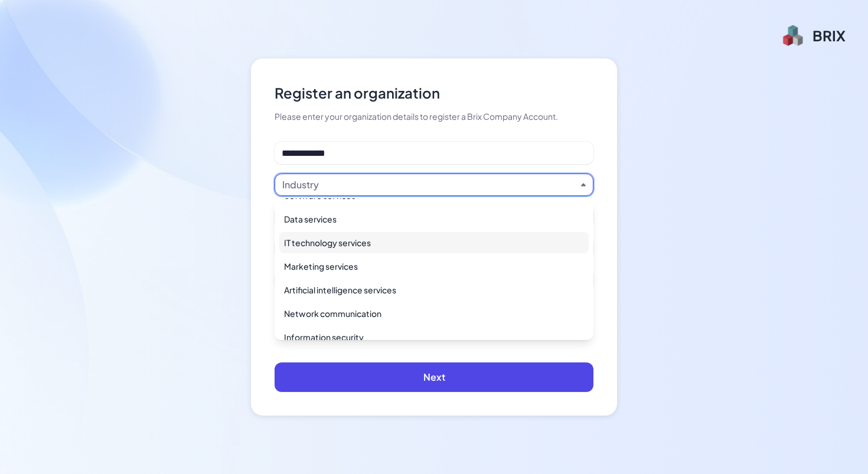  Describe the element at coordinates (434, 377) in the screenshot. I see `button: Next` at that location.